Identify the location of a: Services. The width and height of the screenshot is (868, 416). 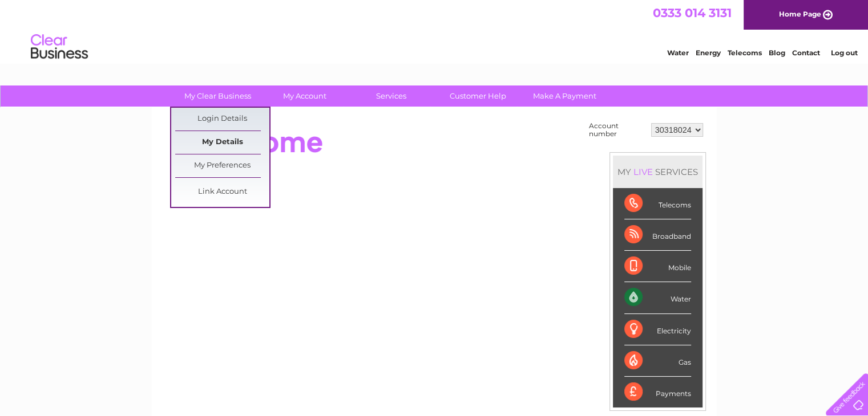
(391, 96).